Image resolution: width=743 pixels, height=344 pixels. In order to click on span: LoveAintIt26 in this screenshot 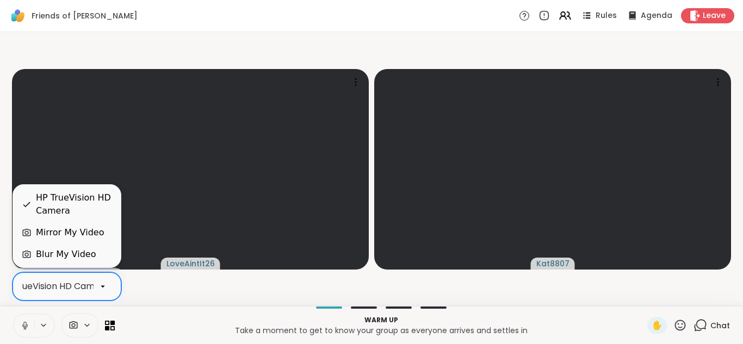, I will do `click(190, 264)`.